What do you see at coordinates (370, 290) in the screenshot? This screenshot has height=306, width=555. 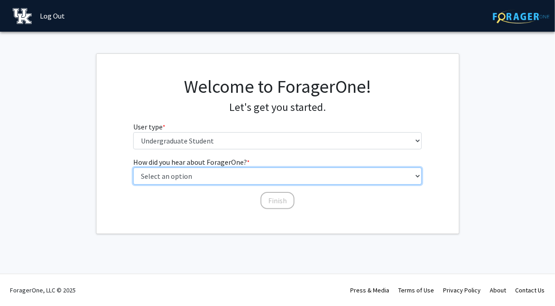 I see `a: Press & Media` at bounding box center [370, 290].